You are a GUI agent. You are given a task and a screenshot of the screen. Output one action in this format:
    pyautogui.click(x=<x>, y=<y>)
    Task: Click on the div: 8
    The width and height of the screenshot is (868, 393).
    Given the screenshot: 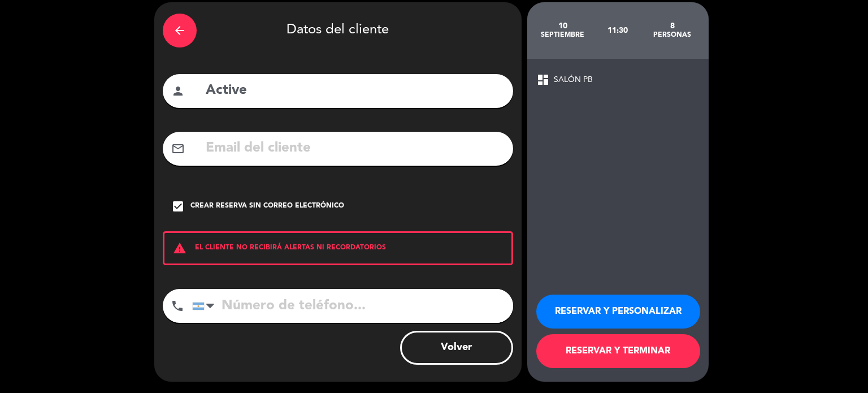 What is the action you would take?
    pyautogui.click(x=672, y=26)
    